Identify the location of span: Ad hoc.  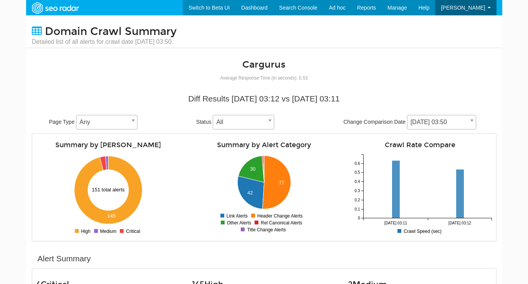
(337, 8).